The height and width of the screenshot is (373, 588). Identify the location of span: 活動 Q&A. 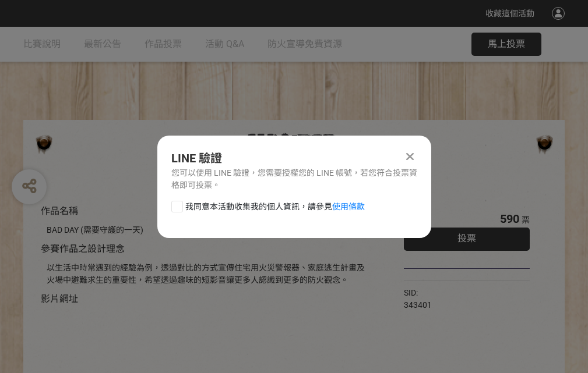
(224, 43).